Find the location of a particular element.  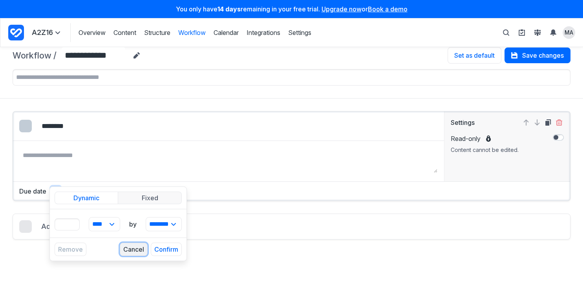

label: Read-only is located at coordinates (485, 139).